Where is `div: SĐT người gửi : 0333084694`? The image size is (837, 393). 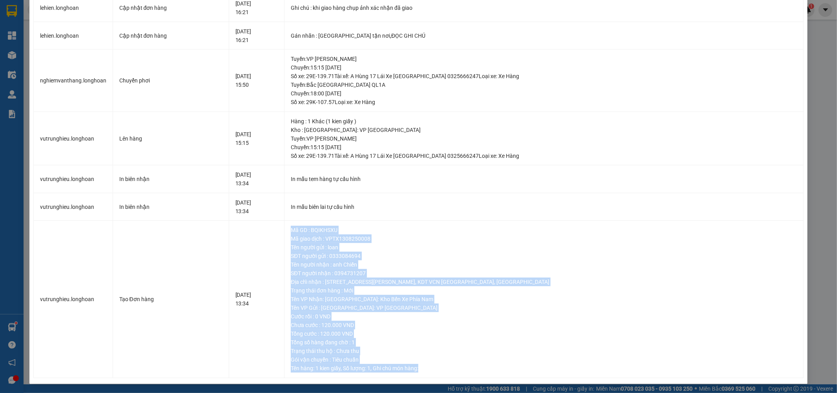
div: SĐT người gửi : 0333084694 is located at coordinates (544, 256).